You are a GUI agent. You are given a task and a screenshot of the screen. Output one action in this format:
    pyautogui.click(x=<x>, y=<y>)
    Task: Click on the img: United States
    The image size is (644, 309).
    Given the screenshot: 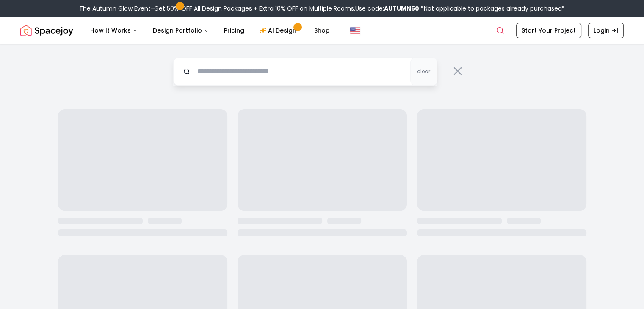 What is the action you would take?
    pyautogui.click(x=355, y=31)
    